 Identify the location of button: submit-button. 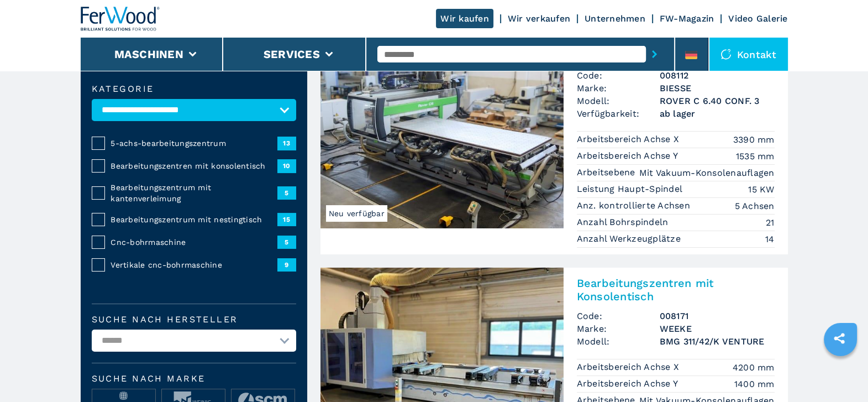
(654, 54).